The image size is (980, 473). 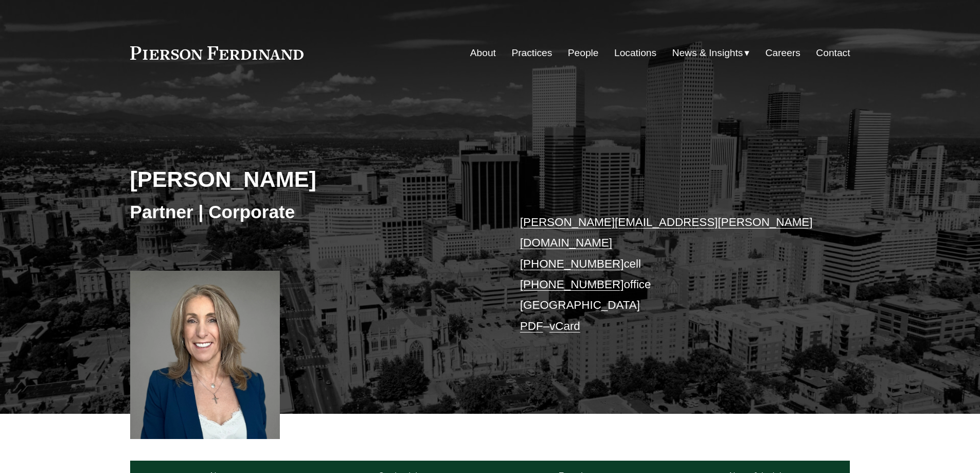 What do you see at coordinates (483, 53) in the screenshot?
I see `a: About` at bounding box center [483, 53].